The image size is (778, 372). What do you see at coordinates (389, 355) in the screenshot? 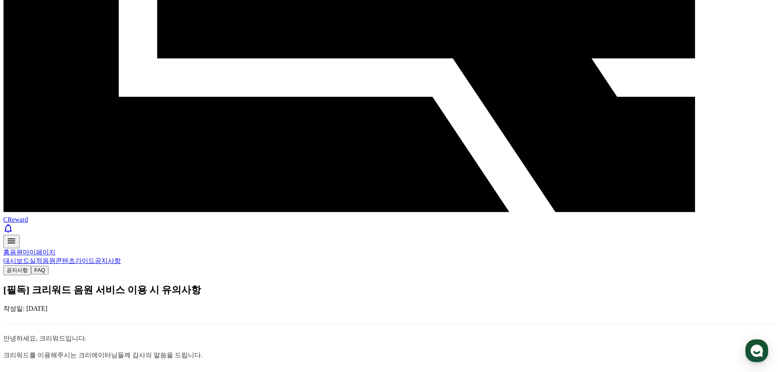
I see `p: 크리워드를 이용해주시는 크리에이터님들께 감사의 말씀을 드립니다.` at bounding box center [389, 355].